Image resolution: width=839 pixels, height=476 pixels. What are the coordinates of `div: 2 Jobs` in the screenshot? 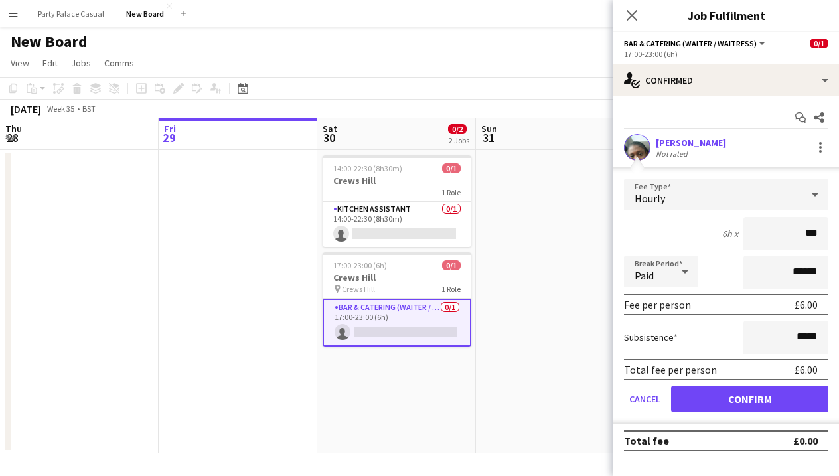 It's located at (459, 140).